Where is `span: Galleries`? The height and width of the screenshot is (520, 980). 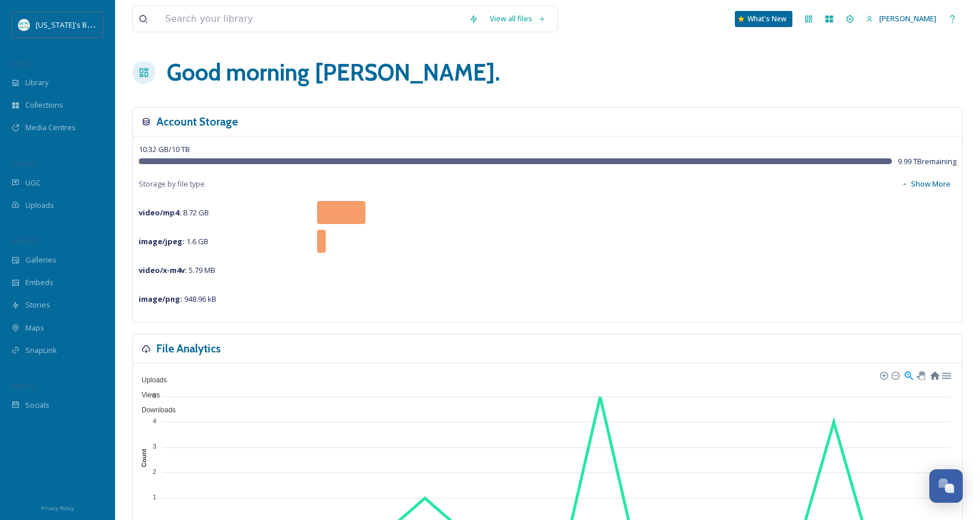
span: Galleries is located at coordinates (41, 260).